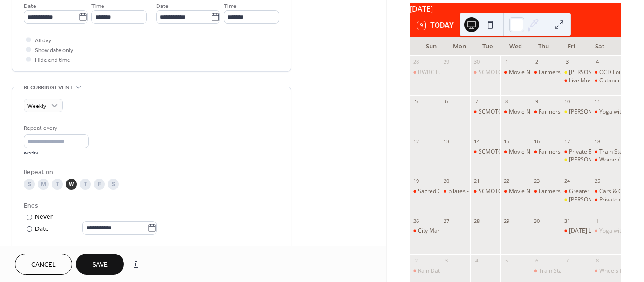  Describe the element at coordinates (55, 128) in the screenshot. I see `div: Repeat every` at that location.